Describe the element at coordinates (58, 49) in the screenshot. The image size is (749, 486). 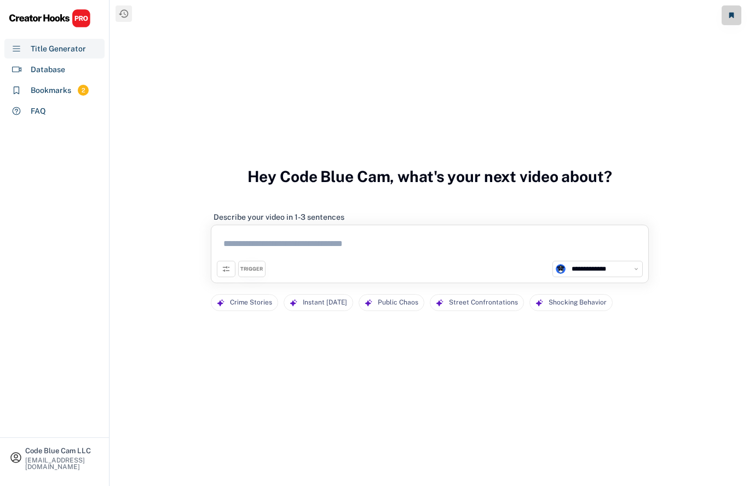
I see `div: Title Generator` at that location.